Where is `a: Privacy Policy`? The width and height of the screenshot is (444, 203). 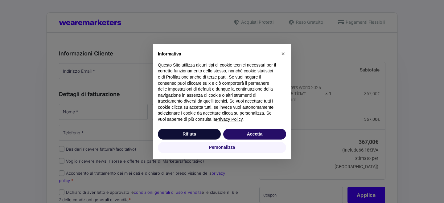
a: Privacy Policy is located at coordinates (229, 119).